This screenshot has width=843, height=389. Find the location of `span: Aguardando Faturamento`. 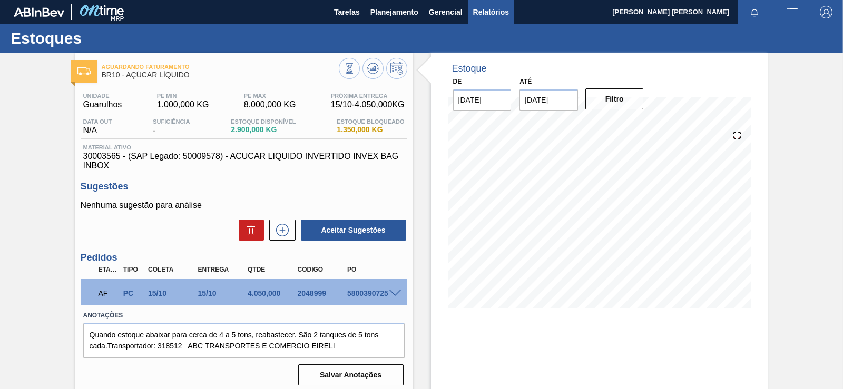

span: Aguardando Faturamento is located at coordinates (220, 67).